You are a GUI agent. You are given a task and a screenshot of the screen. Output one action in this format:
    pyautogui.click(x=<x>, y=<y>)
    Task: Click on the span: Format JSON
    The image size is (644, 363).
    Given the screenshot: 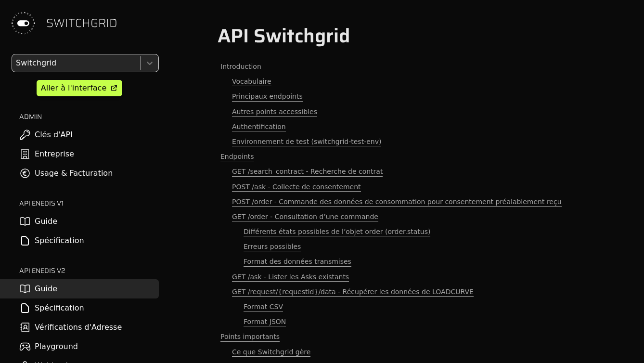 What is the action you would take?
    pyautogui.click(x=265, y=322)
    